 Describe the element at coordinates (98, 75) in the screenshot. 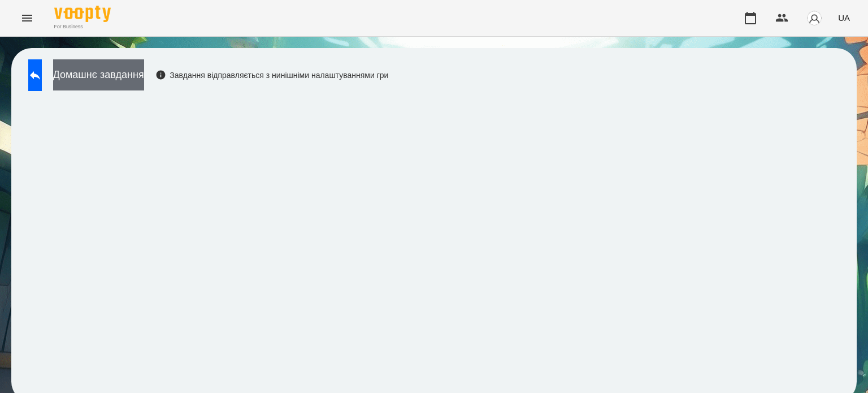

I see `button: Домашнє завдання` at that location.